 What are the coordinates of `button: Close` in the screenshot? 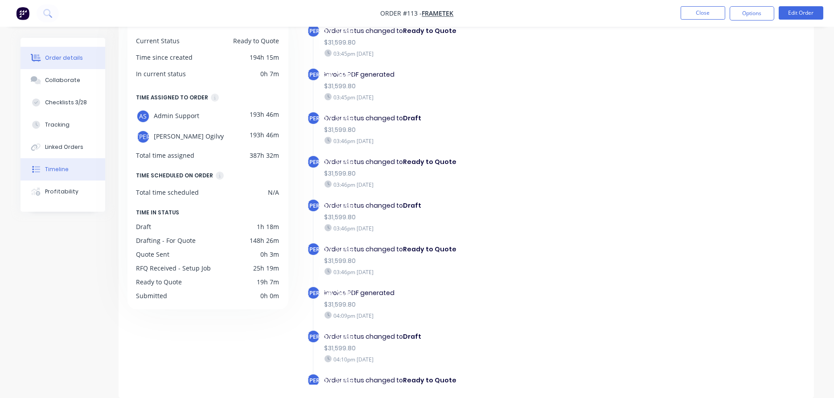 It's located at (703, 13).